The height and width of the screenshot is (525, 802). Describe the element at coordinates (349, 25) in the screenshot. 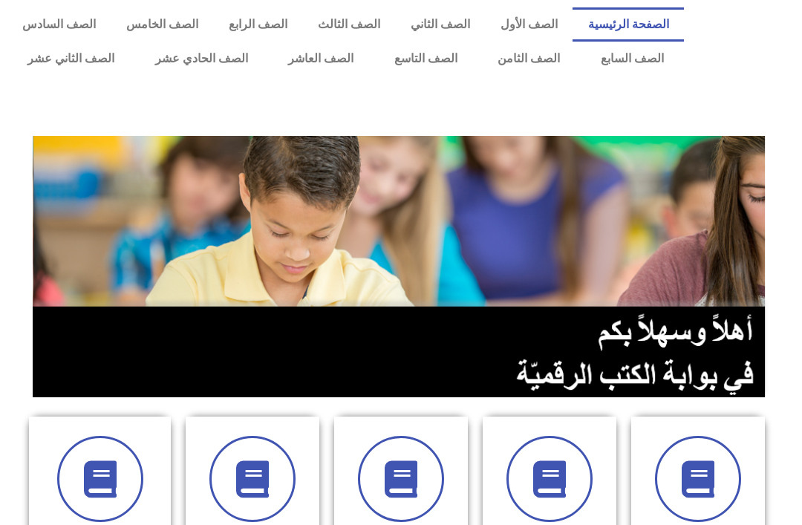

I see `a: الصف الثالث` at that location.